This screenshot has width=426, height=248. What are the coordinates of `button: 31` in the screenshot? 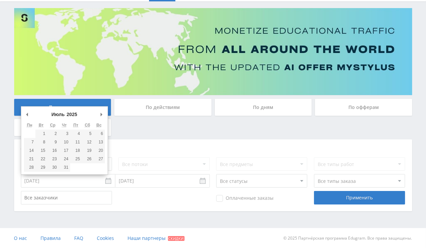 It's located at (64, 167).